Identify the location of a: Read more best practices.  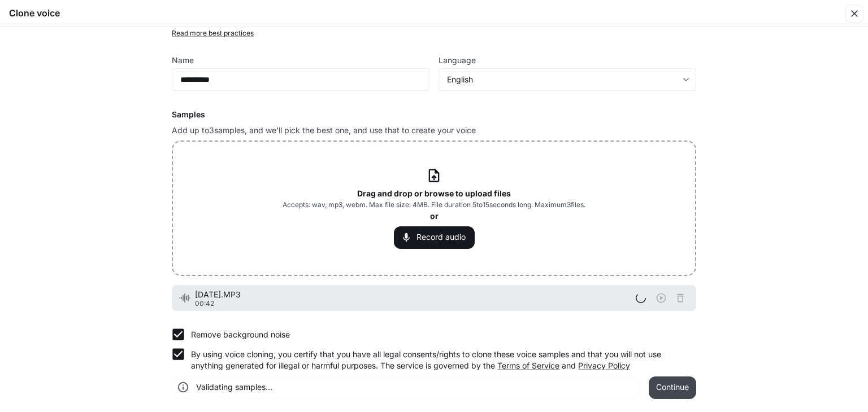
(213, 33).